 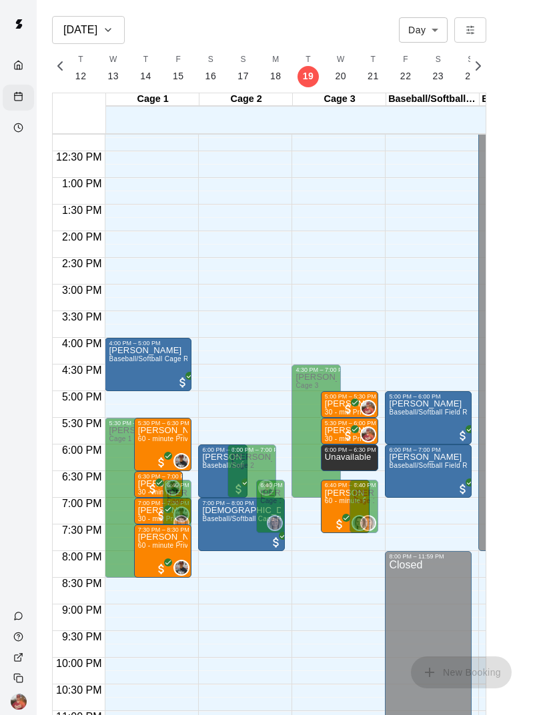 What do you see at coordinates (81, 76) in the screenshot?
I see `p: 12` at bounding box center [81, 76].